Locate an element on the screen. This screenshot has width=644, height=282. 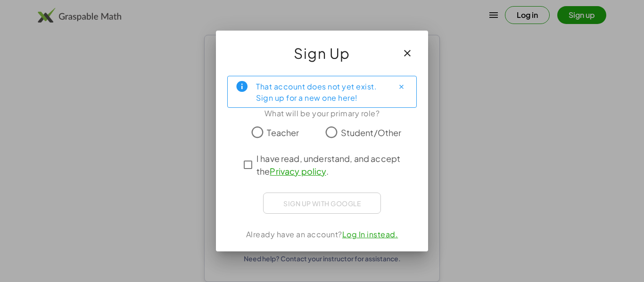
div: What will be your primary role? is located at coordinates (322, 113).